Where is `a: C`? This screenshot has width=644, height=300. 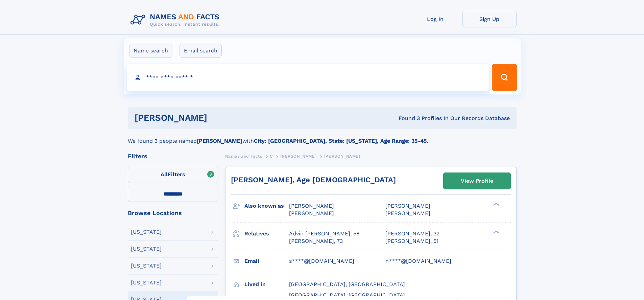
a: C is located at coordinates (271, 156).